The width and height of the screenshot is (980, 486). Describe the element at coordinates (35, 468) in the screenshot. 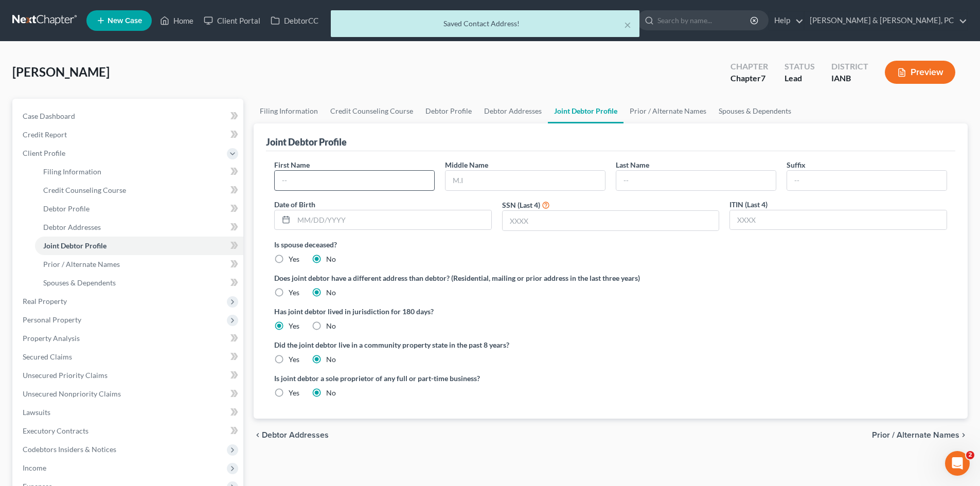

I see `span: Income` at that location.